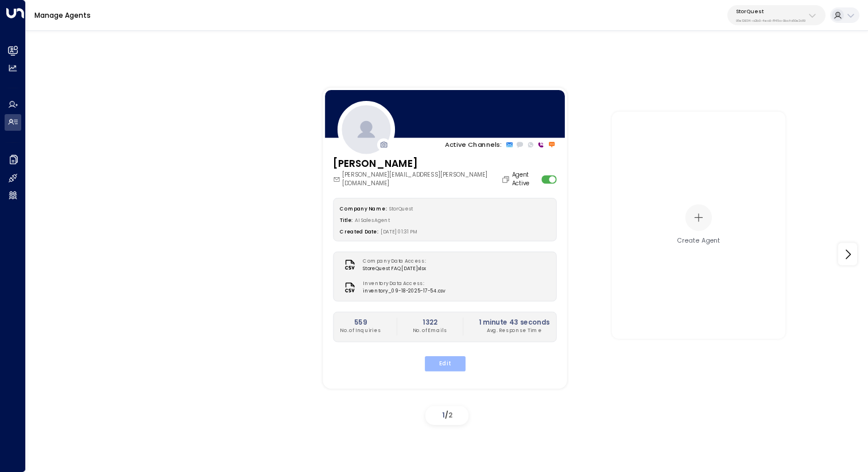  I want to click on p: StorQuest, so click(771, 12).